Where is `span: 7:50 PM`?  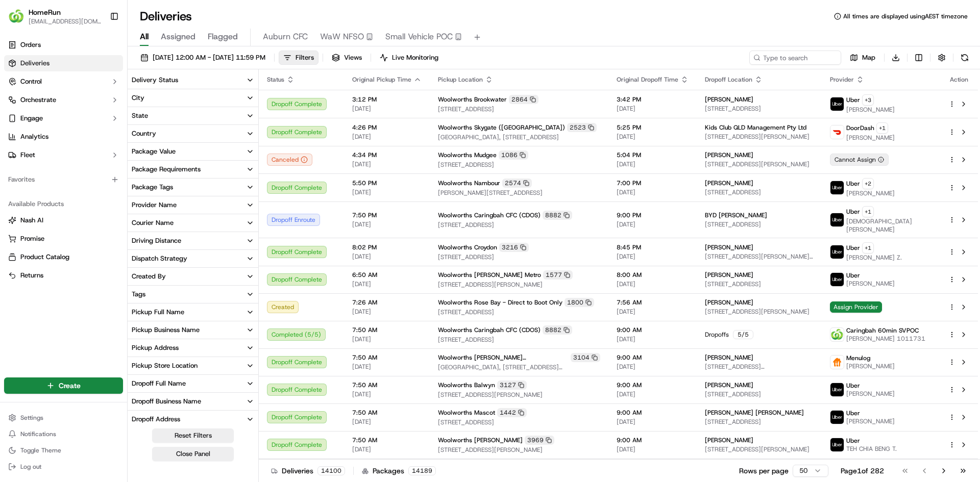
span: 7:50 PM is located at coordinates (387, 215).